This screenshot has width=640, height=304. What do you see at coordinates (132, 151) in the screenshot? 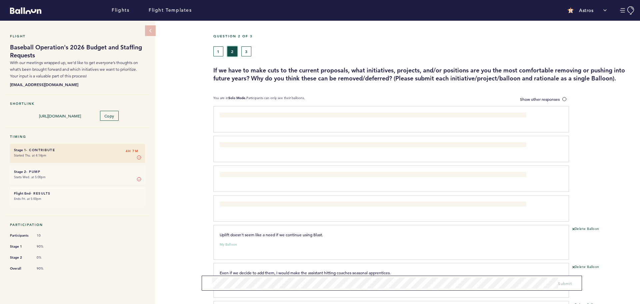
I see `span: 4H 7M` at bounding box center [132, 151].